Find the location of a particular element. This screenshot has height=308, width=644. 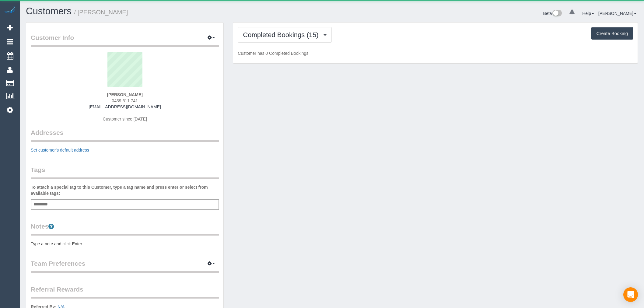

a: Help is located at coordinates (588, 14).